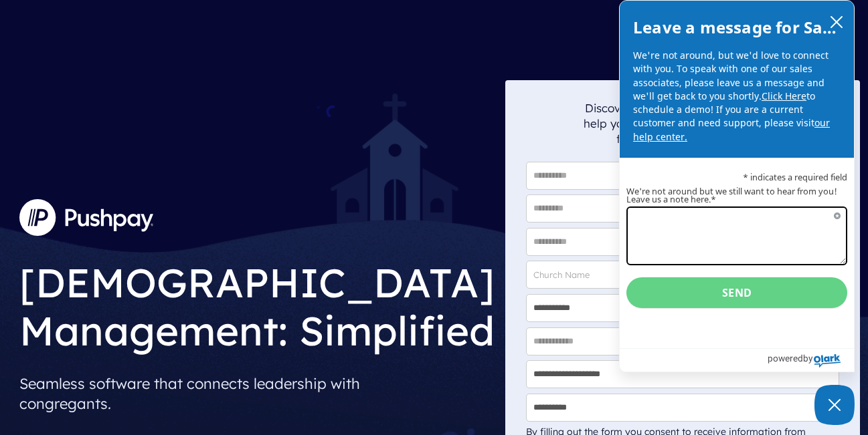 This screenshot has height=435, width=868. Describe the element at coordinates (786, 359) in the screenshot. I see `span: powered` at that location.